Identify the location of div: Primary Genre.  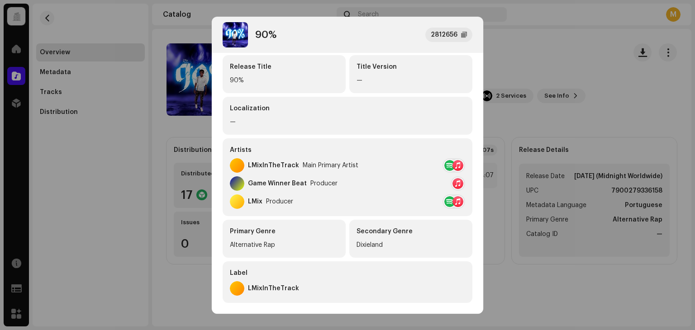
(284, 232).